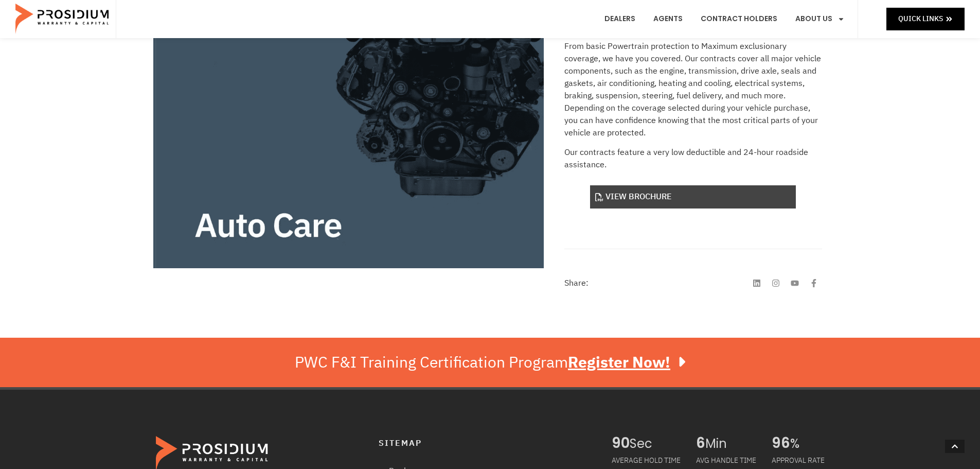  Describe the element at coordinates (731, 444) in the screenshot. I see `span: Min` at that location.